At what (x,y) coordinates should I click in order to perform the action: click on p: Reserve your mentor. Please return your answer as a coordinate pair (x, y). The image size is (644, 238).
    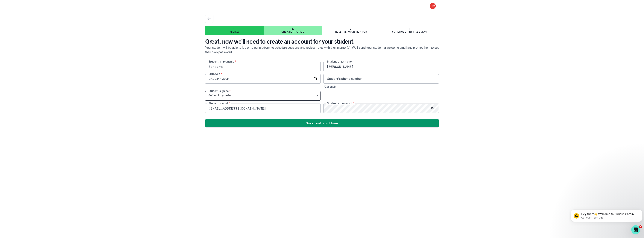
    Looking at the image, I should click on (351, 32).